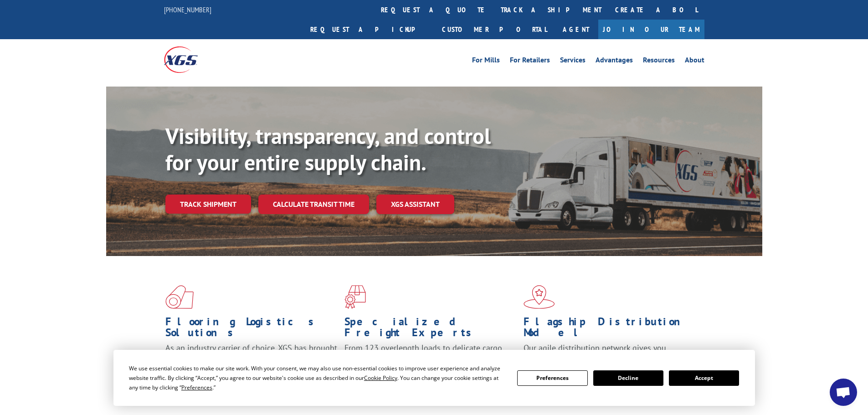 The height and width of the screenshot is (415, 868). What do you see at coordinates (629, 378) in the screenshot?
I see `button: Decline` at bounding box center [629, 378].